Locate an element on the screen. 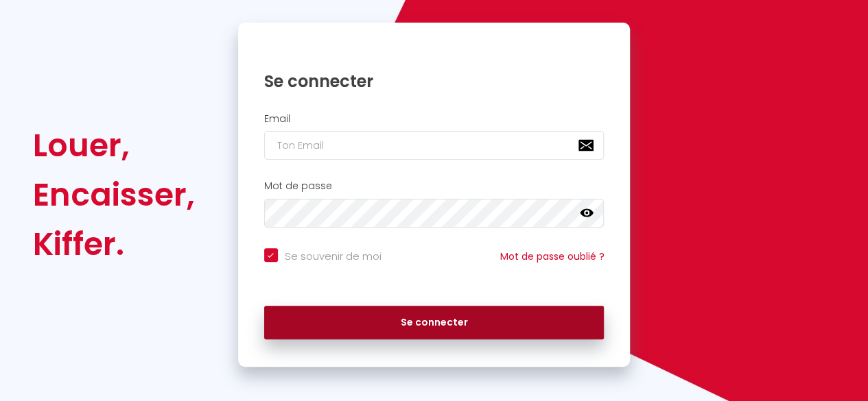 The height and width of the screenshot is (401, 868). button: Ouvrir le widget de chat LiveChat is located at coordinates (31, 26).